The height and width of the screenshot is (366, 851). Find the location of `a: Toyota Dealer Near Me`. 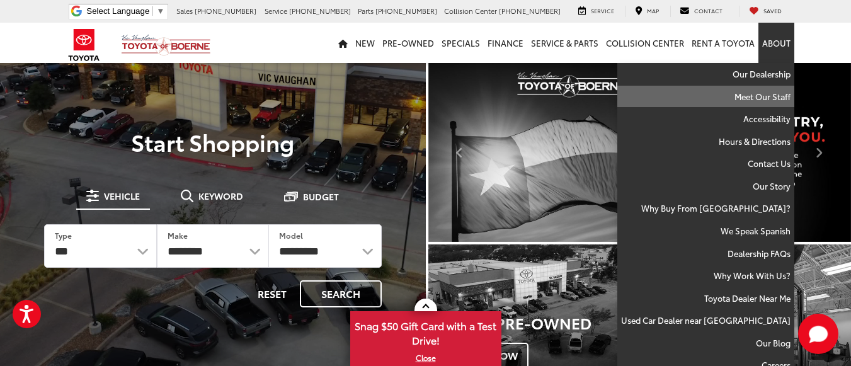

a: Toyota Dealer Near Me is located at coordinates (705, 299).